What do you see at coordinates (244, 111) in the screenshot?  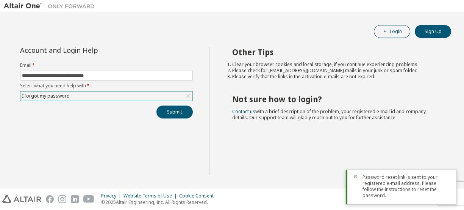 I see `a: Contact us` at bounding box center [244, 111].